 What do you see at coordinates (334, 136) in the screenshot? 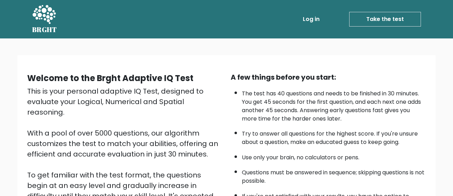
I see `li: Try to answer all questions for the highest score. If you're unsure about a question, make an edu...` at bounding box center [334, 136].